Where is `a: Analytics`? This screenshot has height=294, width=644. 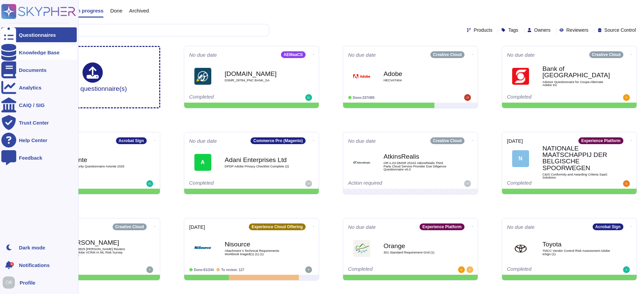 a: Analytics is located at coordinates (39, 87).